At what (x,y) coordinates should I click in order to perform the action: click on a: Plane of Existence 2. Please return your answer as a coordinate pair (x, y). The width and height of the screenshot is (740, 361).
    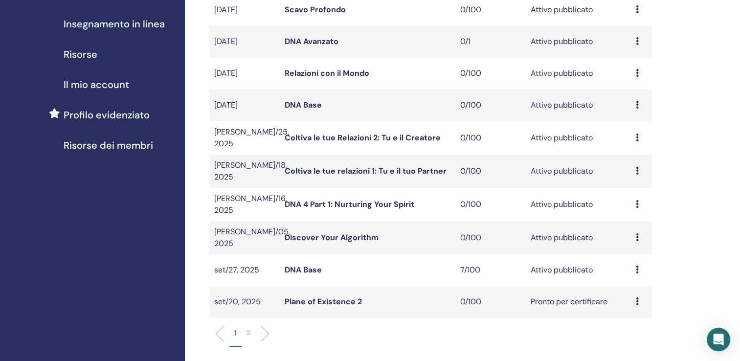
    Looking at the image, I should click on (323, 301).